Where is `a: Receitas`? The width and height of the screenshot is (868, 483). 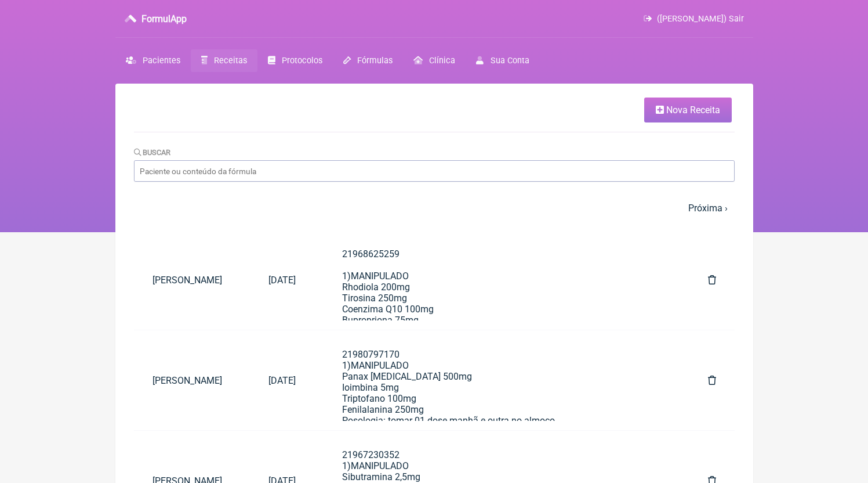 a: Receitas is located at coordinates (224, 61).